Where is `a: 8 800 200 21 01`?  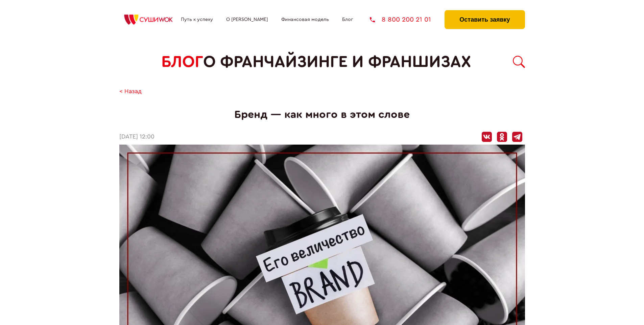
a: 8 800 200 21 01 is located at coordinates (401, 19).